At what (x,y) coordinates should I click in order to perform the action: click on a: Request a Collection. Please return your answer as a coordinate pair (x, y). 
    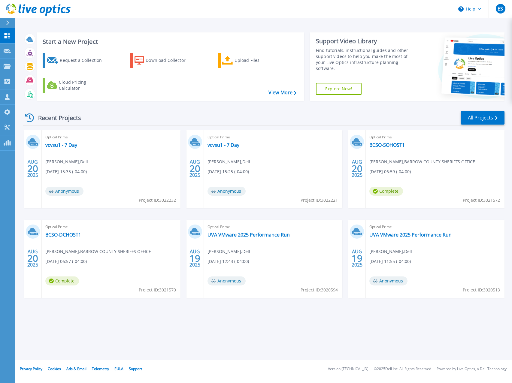
    Looking at the image, I should click on (76, 60).